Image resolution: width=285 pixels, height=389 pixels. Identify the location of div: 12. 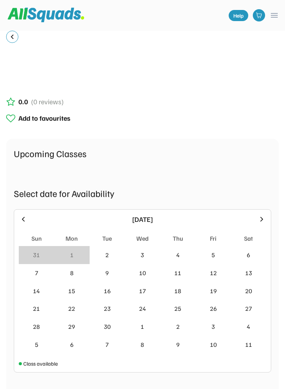
(213, 273).